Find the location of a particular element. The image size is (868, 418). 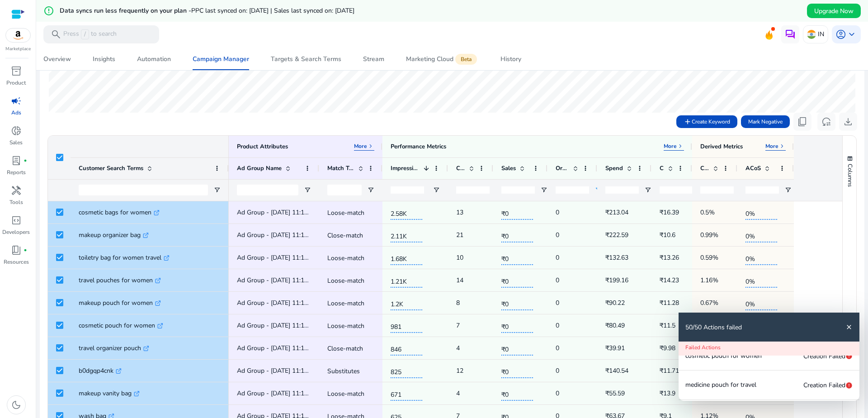

p: 12 is located at coordinates (460, 371).